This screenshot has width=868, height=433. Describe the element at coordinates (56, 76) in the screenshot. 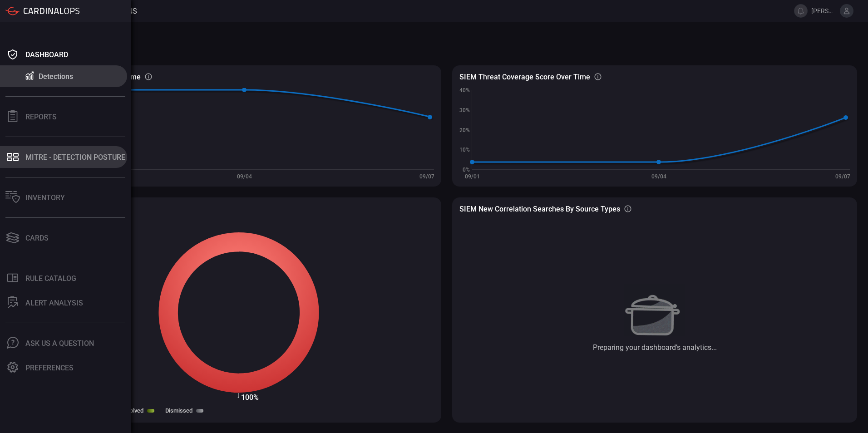

I see `div: Detections` at that location.